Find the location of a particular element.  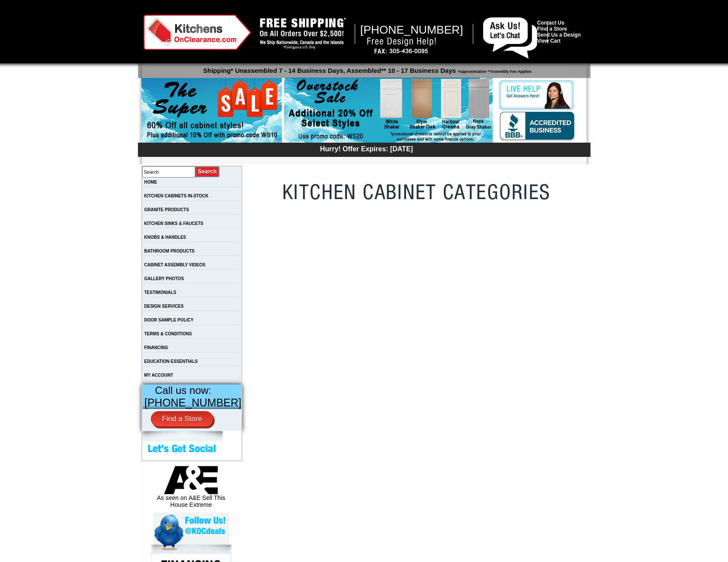

a: TERMS & CONDITIONS is located at coordinates (168, 334).